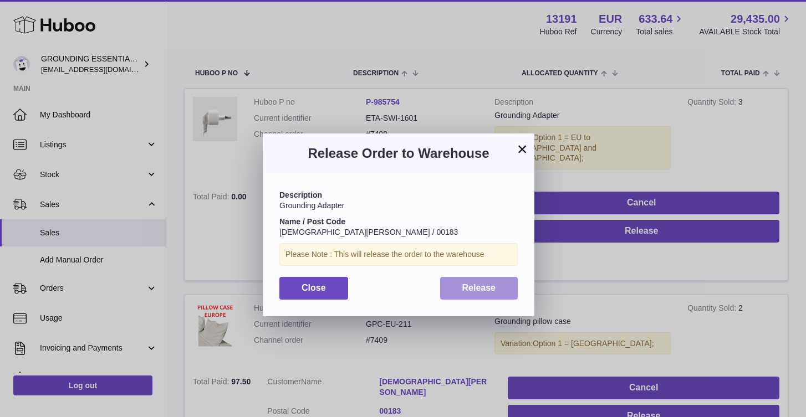 The height and width of the screenshot is (417, 806). Describe the element at coordinates (479, 288) in the screenshot. I see `span: Release` at that location.